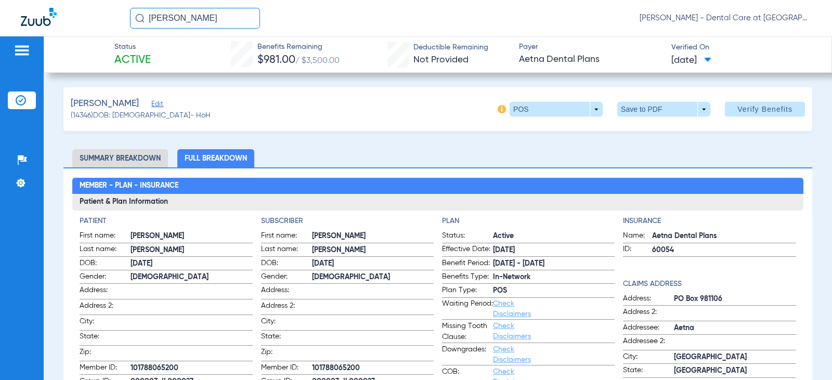 This screenshot has height=380, width=832. Describe the element at coordinates (156, 105) in the screenshot. I see `span: Edit` at that location.